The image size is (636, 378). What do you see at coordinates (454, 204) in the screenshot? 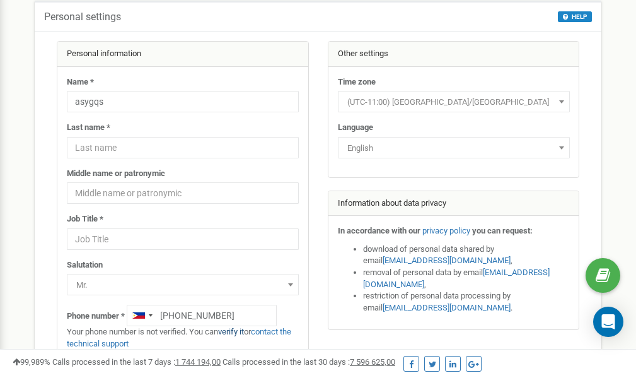
I see `div: Information about data privacy` at bounding box center [454, 204].